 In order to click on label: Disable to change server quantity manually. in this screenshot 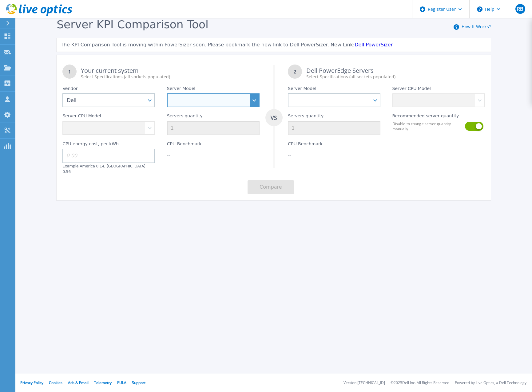, I will do `click(427, 126)`.